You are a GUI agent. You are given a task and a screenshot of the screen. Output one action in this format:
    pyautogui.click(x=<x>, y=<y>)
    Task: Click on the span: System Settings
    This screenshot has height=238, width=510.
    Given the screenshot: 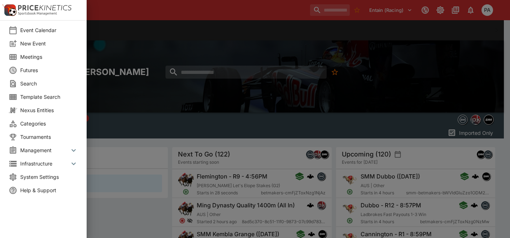 What is the action you would take?
    pyautogui.click(x=49, y=177)
    